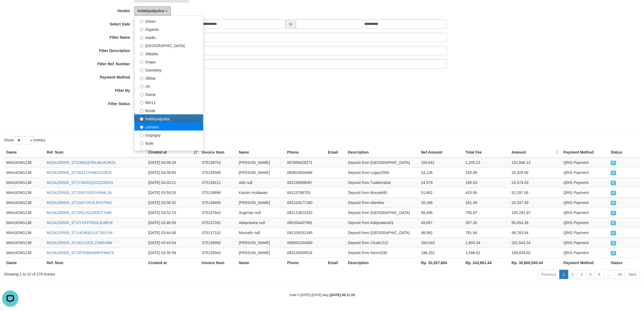  Describe the element at coordinates (441, 242) in the screenshot. I see `td: 200,043` at that location.